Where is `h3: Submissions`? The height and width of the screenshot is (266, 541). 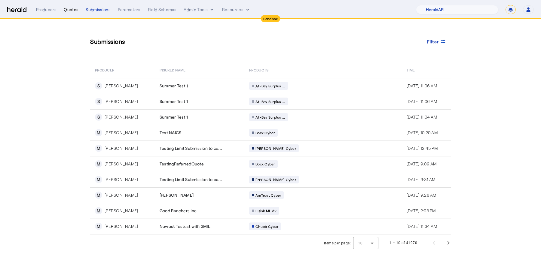
h3: Submissions is located at coordinates (108, 41).